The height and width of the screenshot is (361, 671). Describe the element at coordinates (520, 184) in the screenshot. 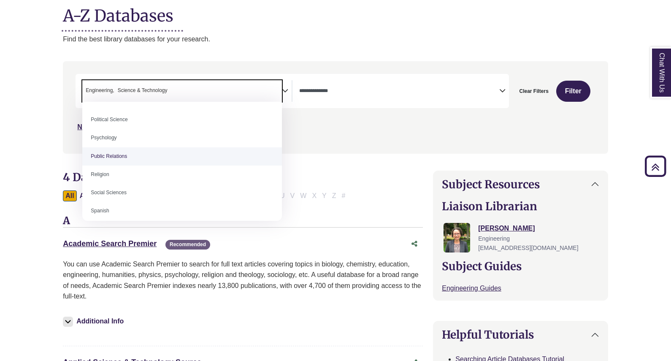

I see `button: Subject Resources` at that location.